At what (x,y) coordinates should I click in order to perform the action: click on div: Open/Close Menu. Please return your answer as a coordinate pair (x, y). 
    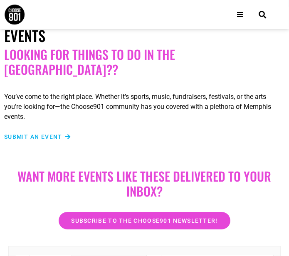
    Looking at the image, I should click on (240, 15).